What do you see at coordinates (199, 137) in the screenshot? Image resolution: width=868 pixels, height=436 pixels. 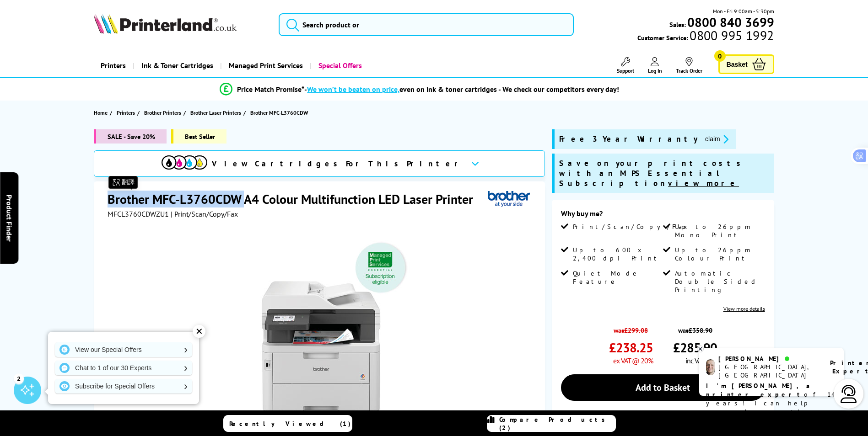 I see `span: Best Seller` at bounding box center [199, 137].